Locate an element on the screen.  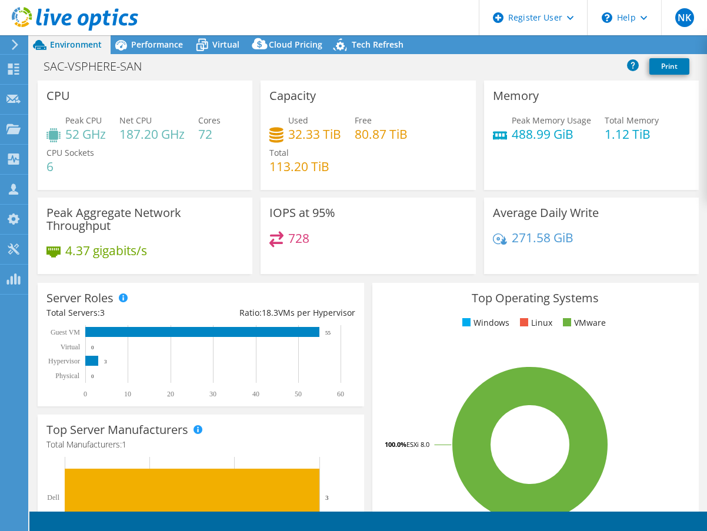
h3: Peak Aggregate Network Throughput is located at coordinates (145, 219).